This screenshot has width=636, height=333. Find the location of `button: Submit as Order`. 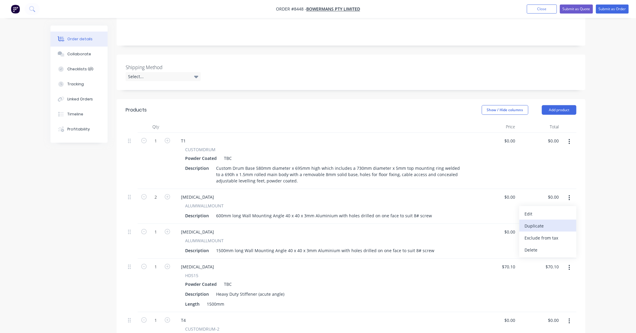

button: Submit as Order is located at coordinates (612, 9).